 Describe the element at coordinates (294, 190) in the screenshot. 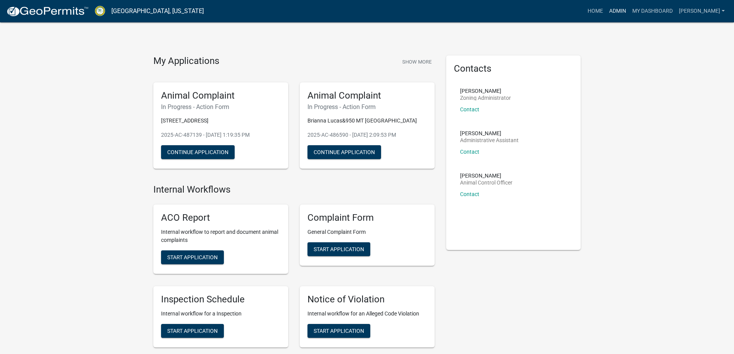

I see `h4: Internal Workflows` at that location.